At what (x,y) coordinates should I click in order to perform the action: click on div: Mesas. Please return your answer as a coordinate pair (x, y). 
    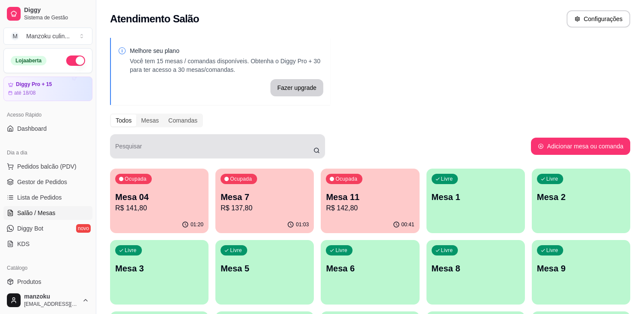
    Looking at the image, I should click on (150, 121).